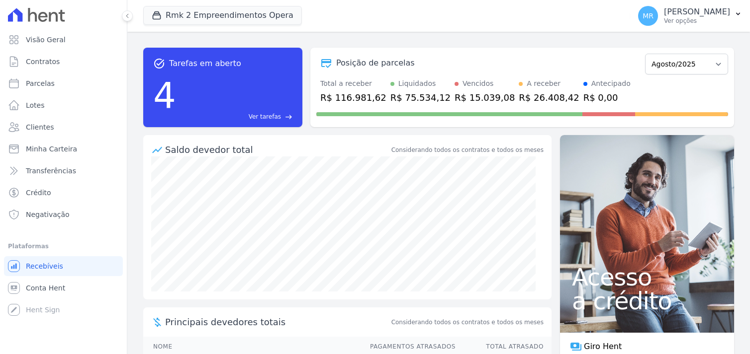 This screenshot has height=354, width=750. Describe the element at coordinates (417, 84) in the screenshot. I see `div: Liquidados` at that location.